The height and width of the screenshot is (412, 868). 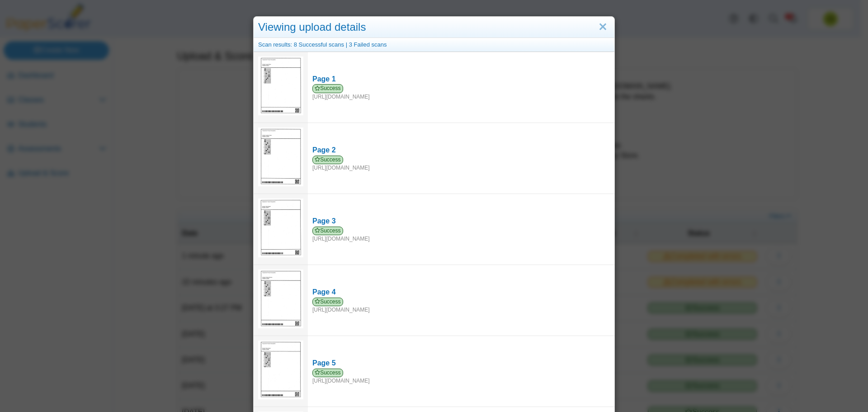 I want to click on div: Page 2, so click(x=461, y=150).